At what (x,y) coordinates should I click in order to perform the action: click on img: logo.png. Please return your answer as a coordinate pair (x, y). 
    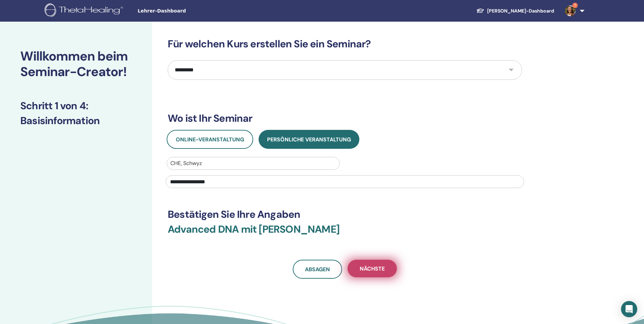
    Looking at the image, I should click on (85, 11).